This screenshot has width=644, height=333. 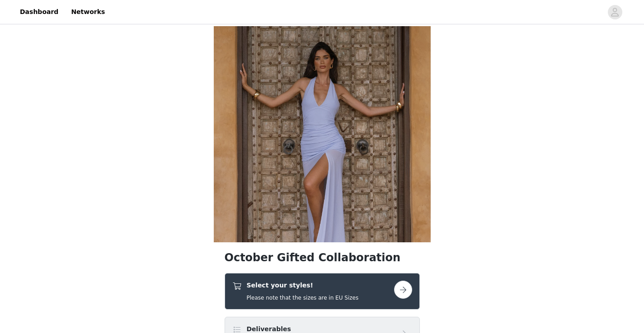 I want to click on div: avatar, so click(x=614, y=12).